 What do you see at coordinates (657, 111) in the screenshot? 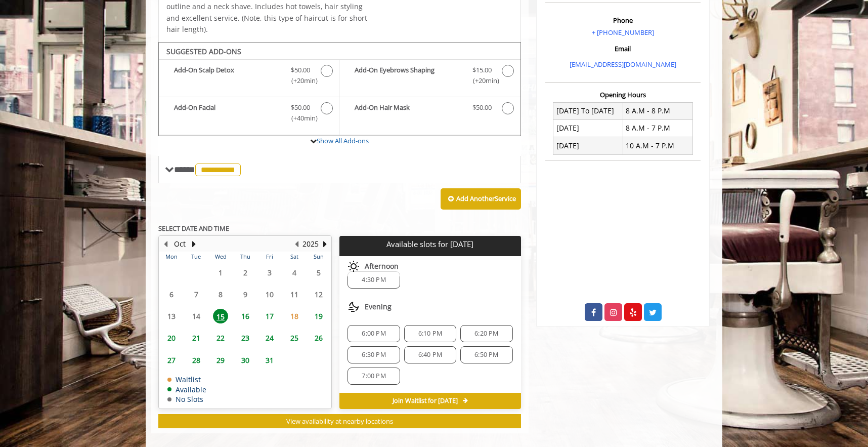
I see `td: 8 A.M - 8 P.M` at bounding box center [657, 111].